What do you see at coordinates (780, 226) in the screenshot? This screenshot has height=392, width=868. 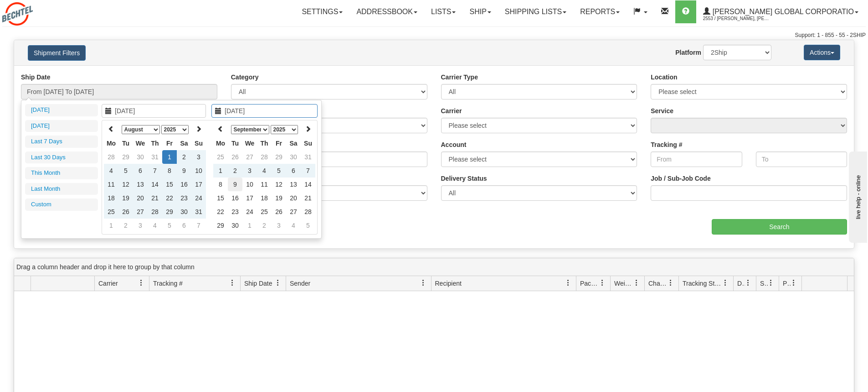 I see `input: Search` at bounding box center [780, 226].